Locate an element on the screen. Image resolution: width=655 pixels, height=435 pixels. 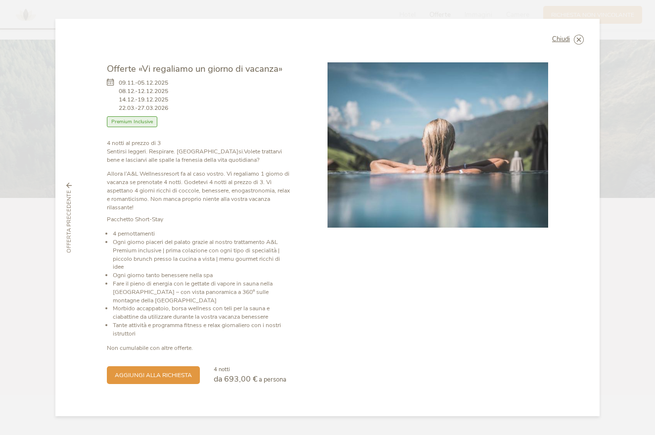
li: Tante attività e programma fitness e relax giornaliero con i nostri istruttori is located at coordinates (202, 329).